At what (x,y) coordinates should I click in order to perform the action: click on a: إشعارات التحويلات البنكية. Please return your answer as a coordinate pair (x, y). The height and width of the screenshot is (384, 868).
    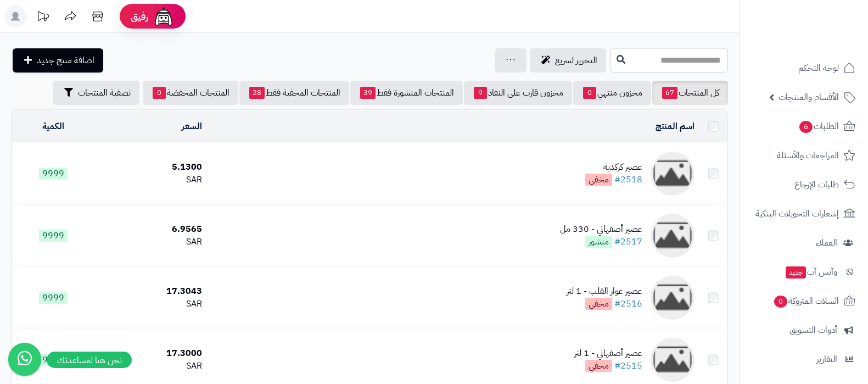
    Looking at the image, I should click on (804, 214).